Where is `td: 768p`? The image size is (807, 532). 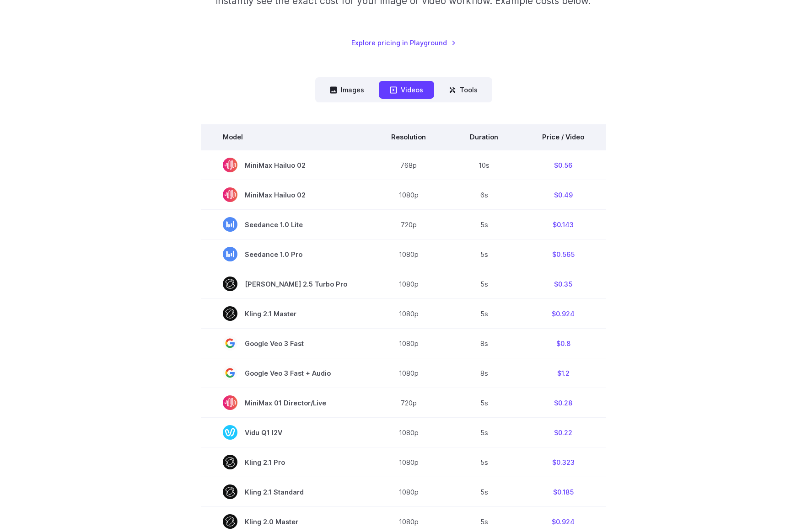 td: 768p is located at coordinates (408, 165).